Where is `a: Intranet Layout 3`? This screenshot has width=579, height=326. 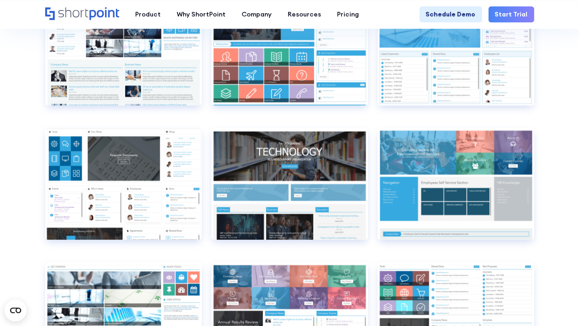
a: Intranet Layout 3 is located at coordinates (456, 190).